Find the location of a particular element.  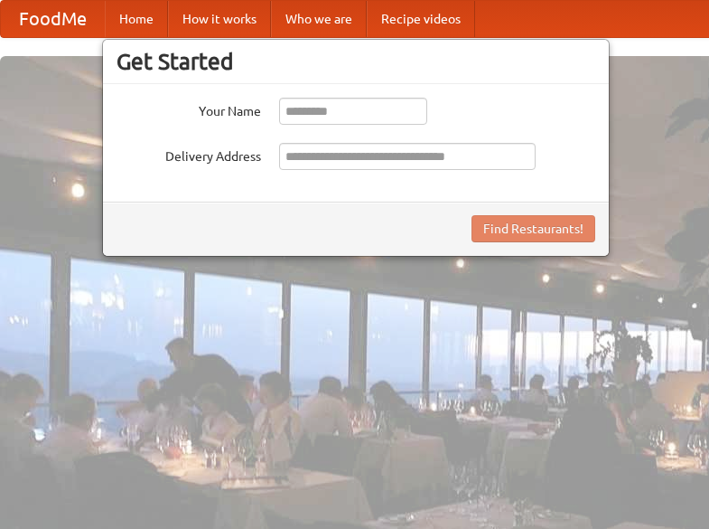

a: How it works is located at coordinates (220, 19).